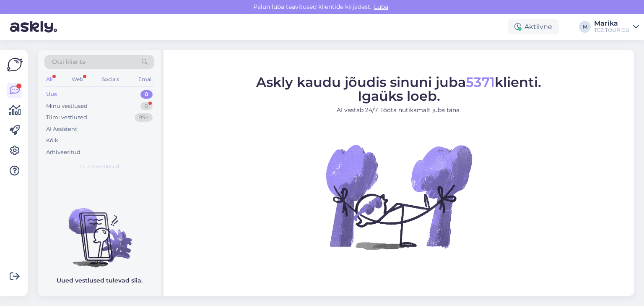 The image size is (644, 306). Describe the element at coordinates (616, 27) in the screenshot. I see `a: MarikaTEZ TOUR OÜ` at that location.